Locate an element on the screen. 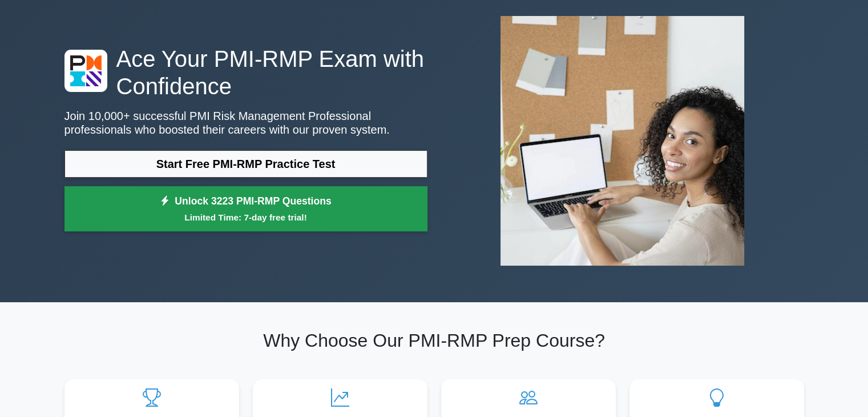 The width and height of the screenshot is (868, 417). h1: Ace Your PMI-RMP Exam with Confidence is located at coordinates (246, 72).